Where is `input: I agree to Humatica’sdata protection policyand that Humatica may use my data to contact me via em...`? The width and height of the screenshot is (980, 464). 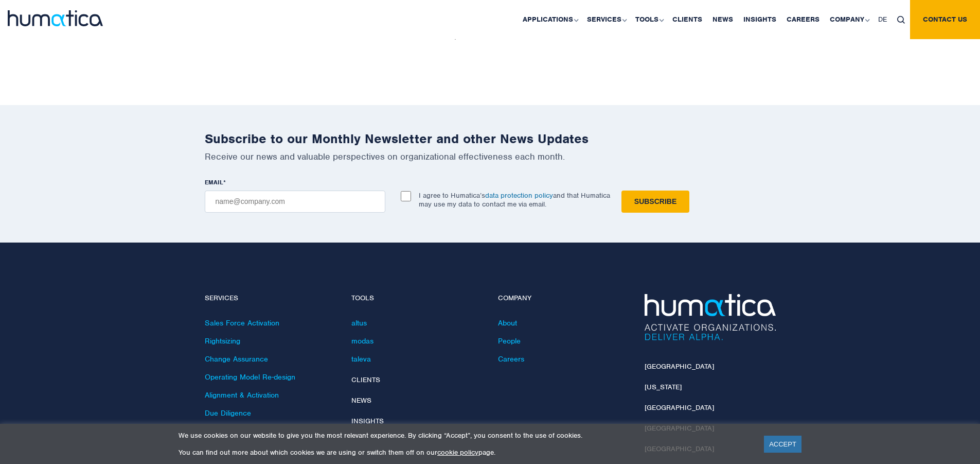 input: I agree to Humatica’sdata protection policyand that Humatica may use my data to contact me via em... is located at coordinates (406, 196).